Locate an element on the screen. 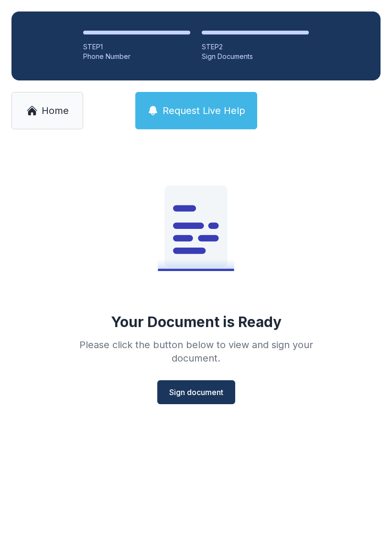 The height and width of the screenshot is (544, 392). div: Phone Number is located at coordinates (137, 56).